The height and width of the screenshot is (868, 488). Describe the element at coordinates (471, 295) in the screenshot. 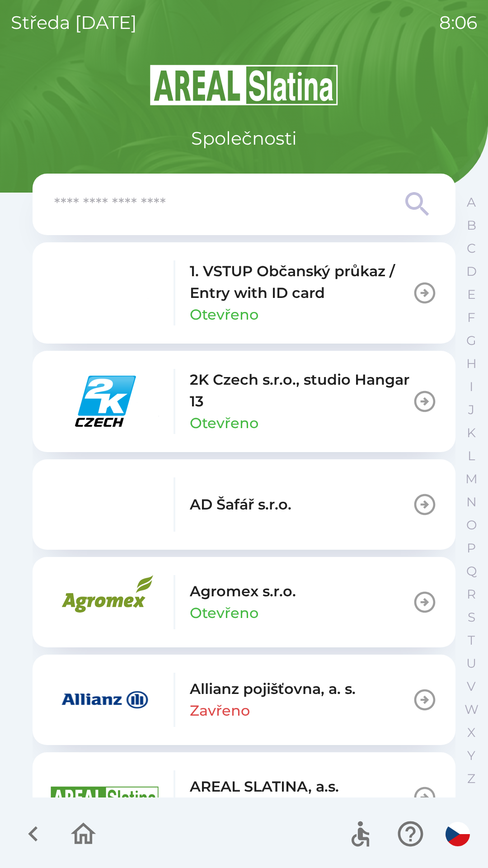

I see `p: E` at that location.